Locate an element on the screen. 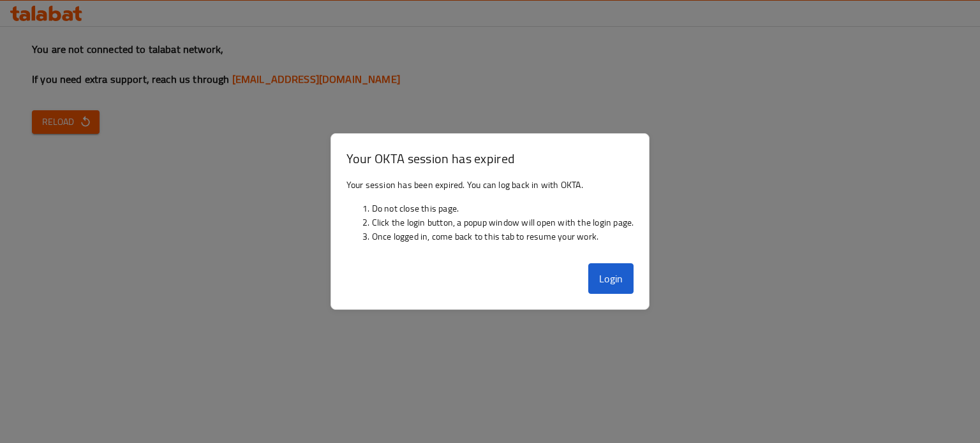 This screenshot has width=980, height=443. h3: Your OKTA session has expired is located at coordinates (490, 158).